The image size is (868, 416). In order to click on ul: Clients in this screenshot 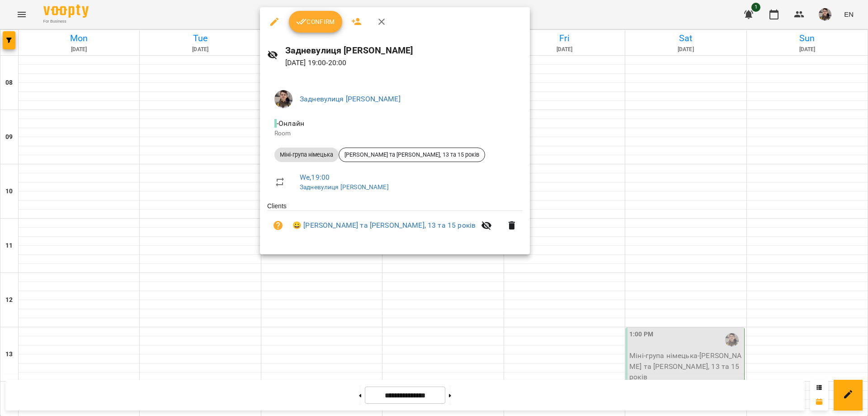, I will do `click(395, 222)`.